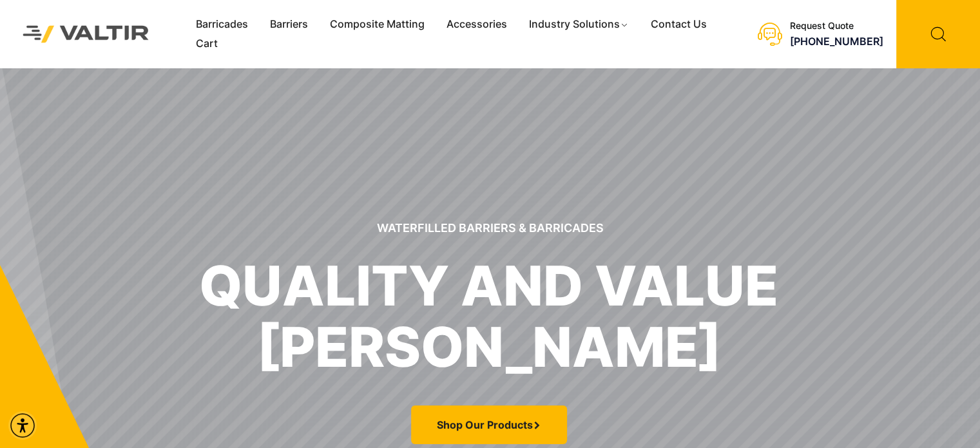  I want to click on a: call (888) 496-3625, so click(836, 41).